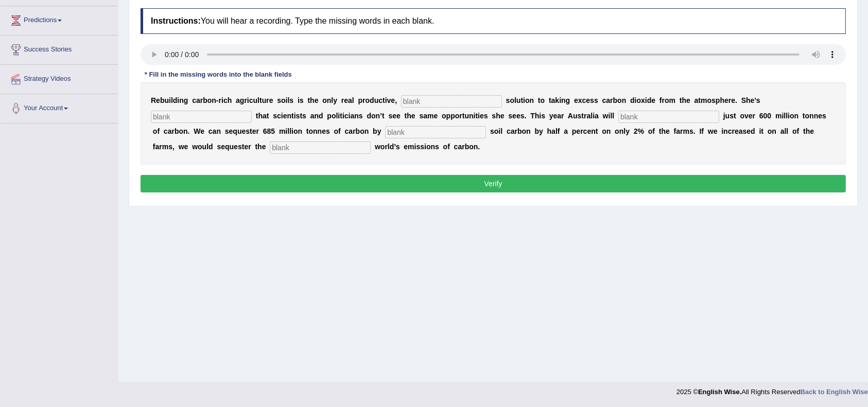 This screenshot has width=868, height=407. What do you see at coordinates (436, 132) in the screenshot?
I see `input: blank` at bounding box center [436, 132].